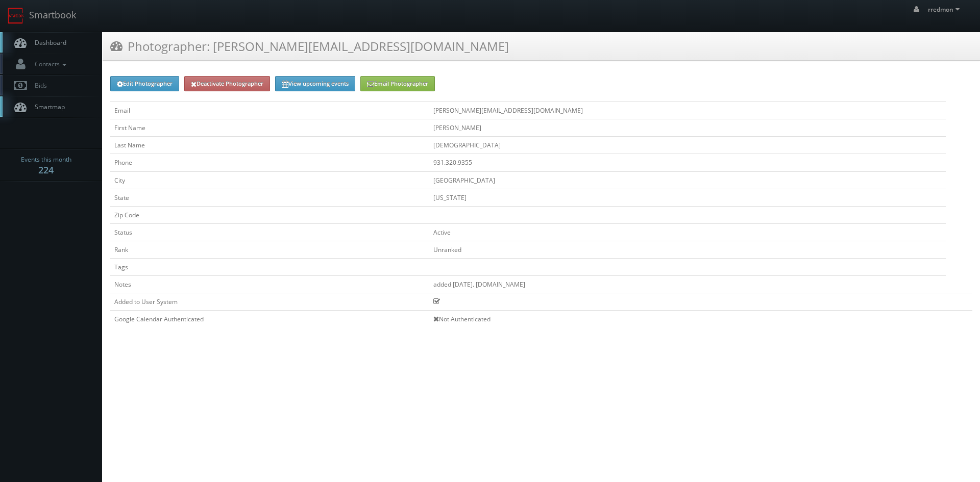  Describe the element at coordinates (270, 128) in the screenshot. I see `td: First Name` at that location.